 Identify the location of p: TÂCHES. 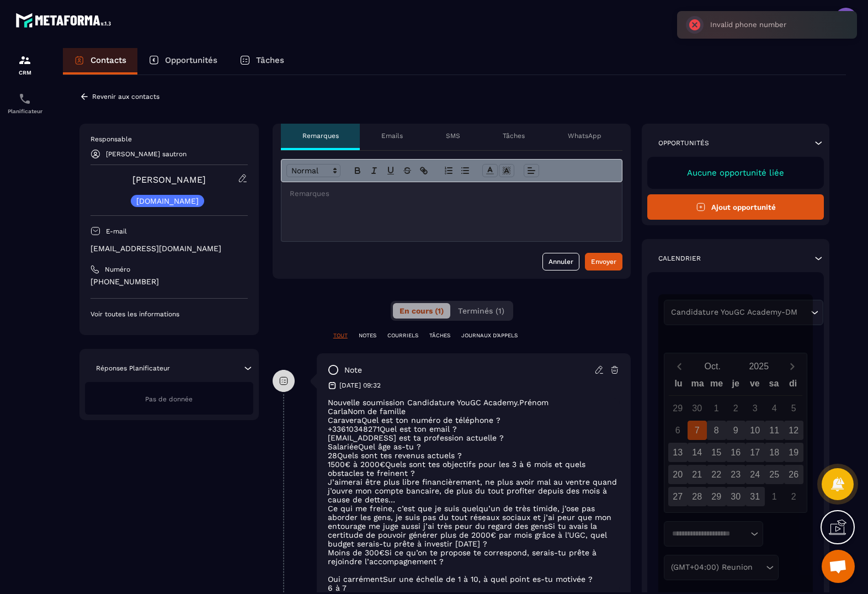
(439, 336).